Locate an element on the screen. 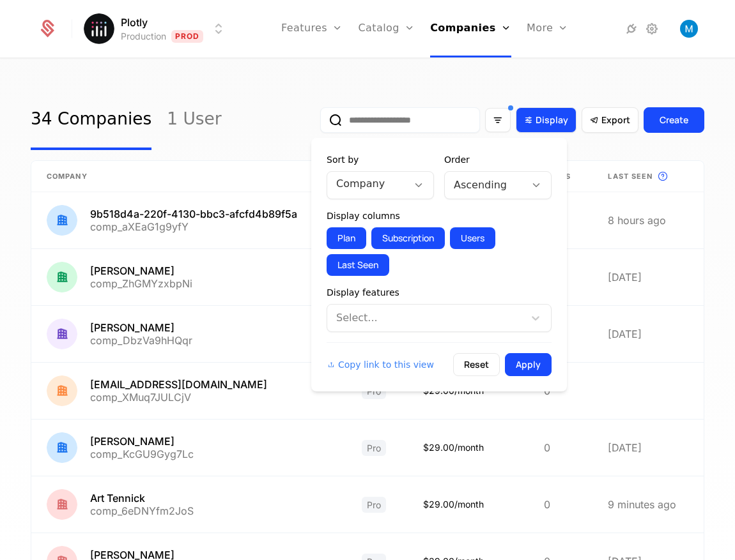  span: Export is located at coordinates (615, 120).